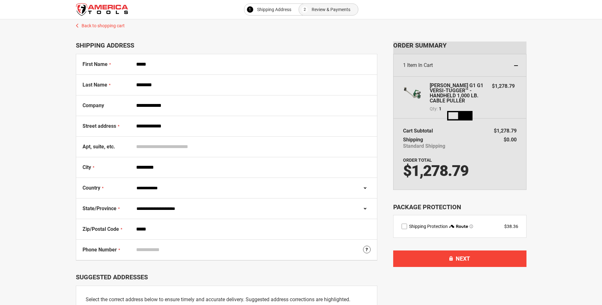 The image size is (602, 305). Describe the element at coordinates (460, 259) in the screenshot. I see `button: Next` at that location.